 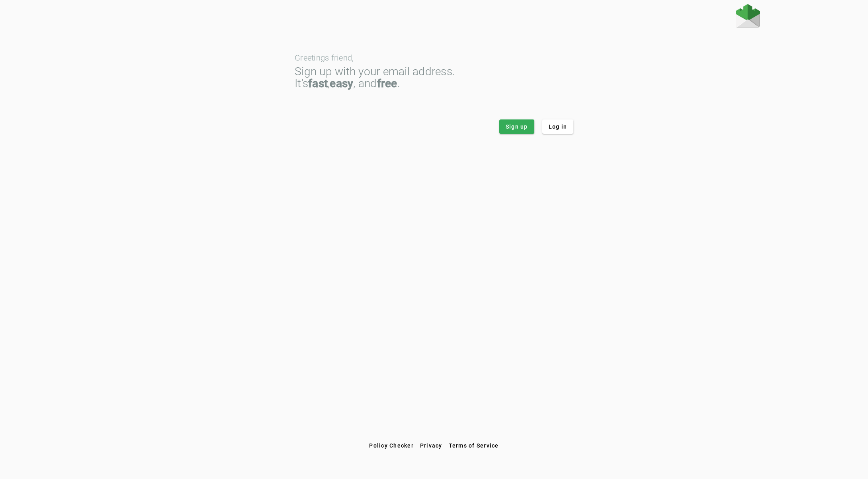 I want to click on img: Fraudmarc Logo, so click(x=747, y=16).